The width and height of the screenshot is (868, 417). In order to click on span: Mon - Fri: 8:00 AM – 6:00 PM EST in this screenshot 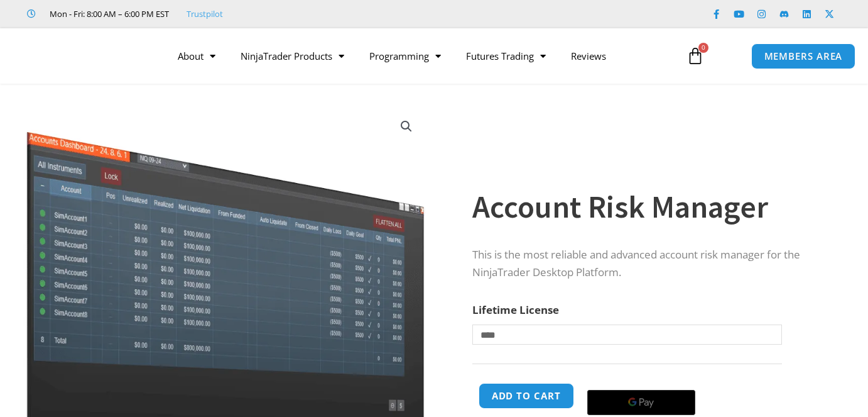, I will do `click(107, 14)`.